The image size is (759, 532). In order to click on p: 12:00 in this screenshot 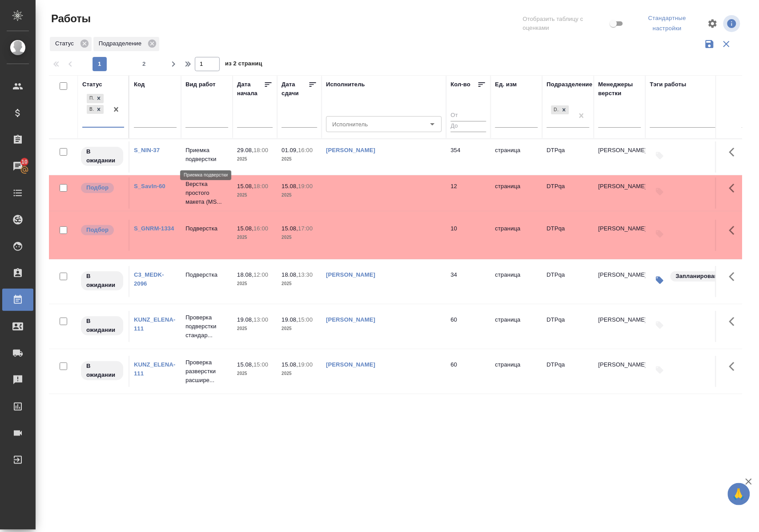, I will do `click(261, 274)`.